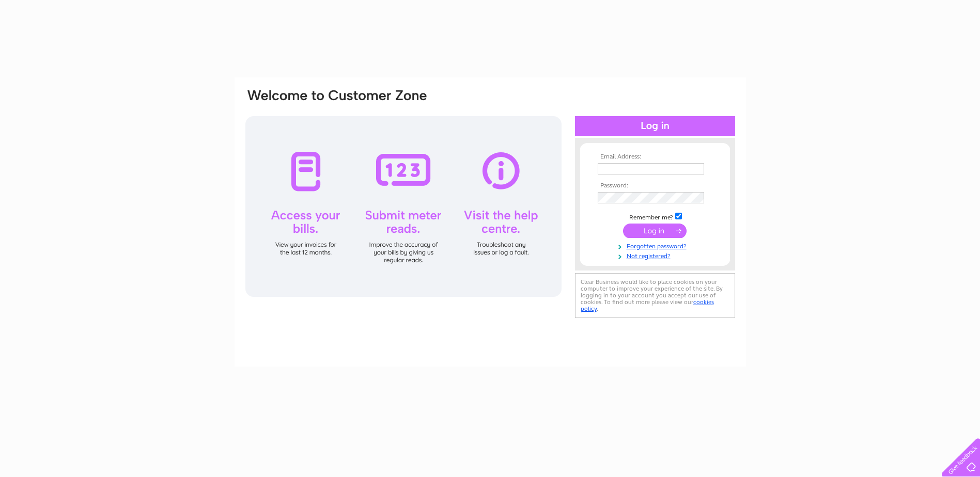 The height and width of the screenshot is (477, 980). Describe the element at coordinates (655, 216) in the screenshot. I see `td: Remember me?` at that location.